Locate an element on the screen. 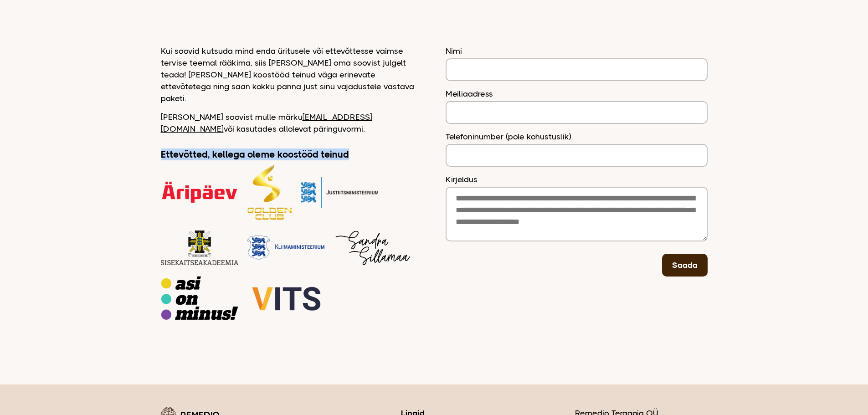 This screenshot has width=868, height=415. label: Meiliaadress is located at coordinates (576, 93).